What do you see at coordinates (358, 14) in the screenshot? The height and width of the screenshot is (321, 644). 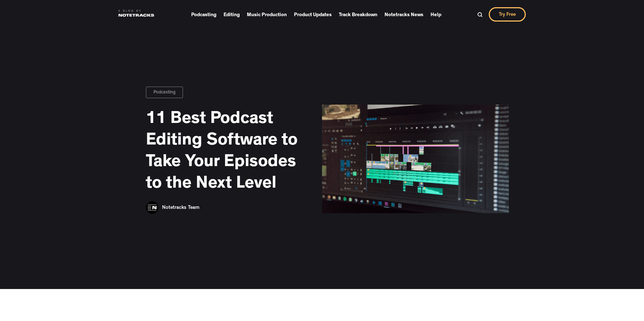 I see `a: Track Breakdown` at bounding box center [358, 14].